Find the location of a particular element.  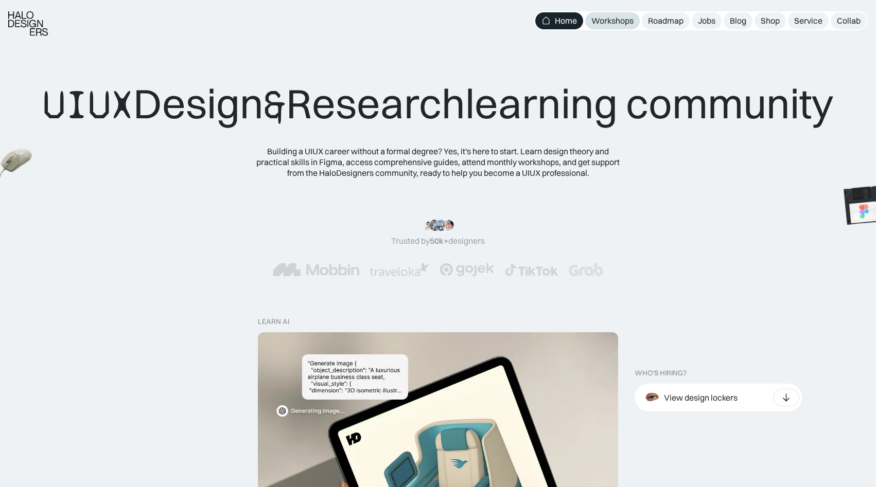

font: 50k+ is located at coordinates (439, 241).